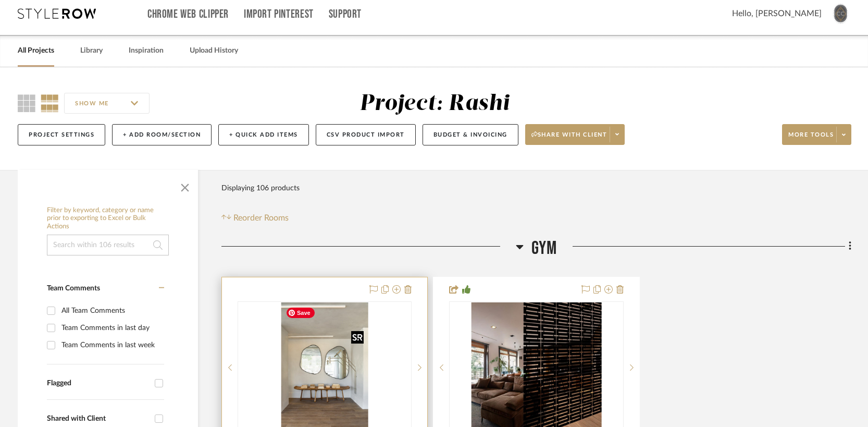  Describe the element at coordinates (301, 313) in the screenshot. I see `span: Save` at that location.